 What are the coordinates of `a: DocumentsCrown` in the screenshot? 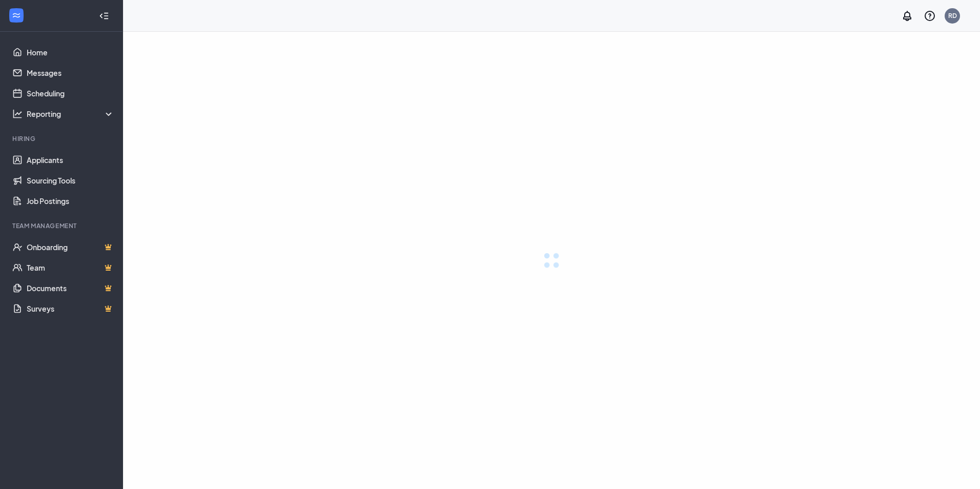 It's located at (70, 288).